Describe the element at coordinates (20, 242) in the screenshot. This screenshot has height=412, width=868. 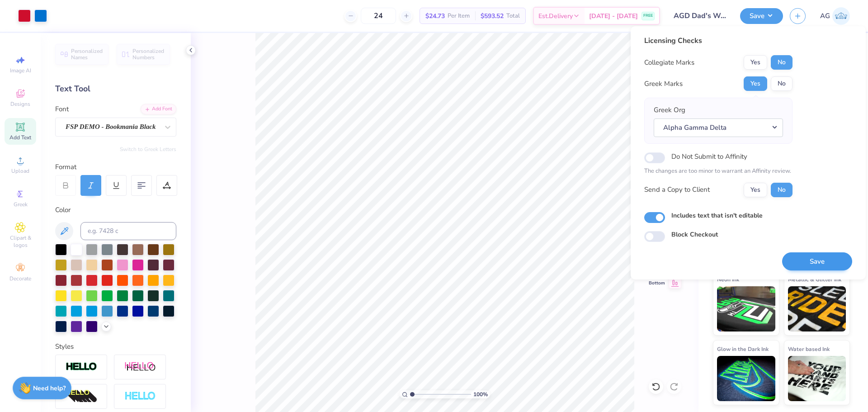
I see `span: Clipart & logos` at that location.